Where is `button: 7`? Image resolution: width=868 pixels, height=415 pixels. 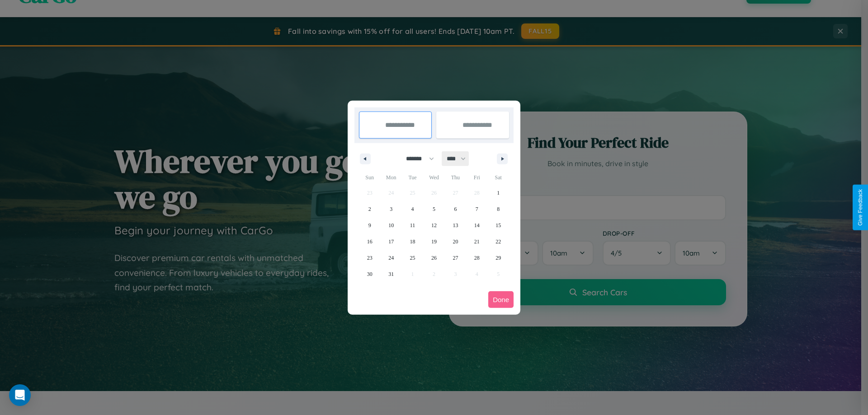
button: 7 is located at coordinates (476, 209).